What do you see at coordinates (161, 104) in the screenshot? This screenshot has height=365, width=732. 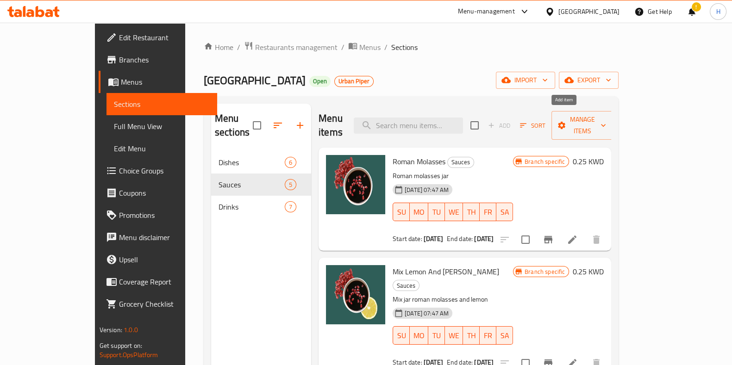 I see `span: Sections` at bounding box center [161, 104].